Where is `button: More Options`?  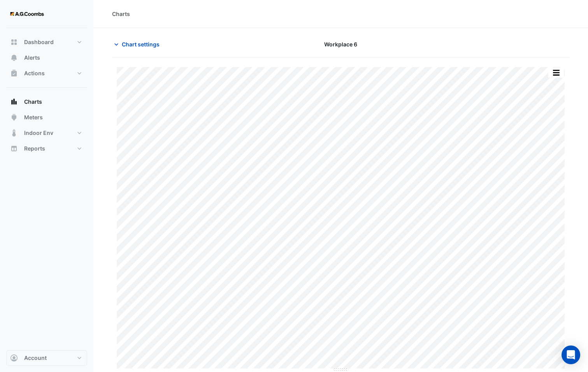
button: More Options is located at coordinates (556, 72).